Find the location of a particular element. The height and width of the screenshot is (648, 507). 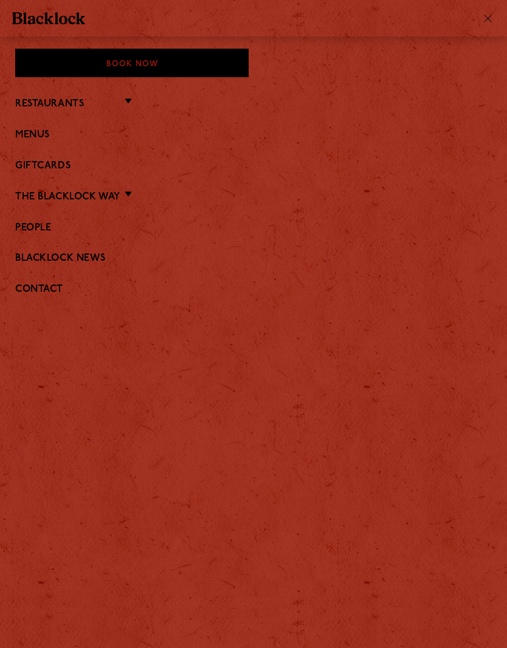

a: Menus is located at coordinates (253, 135).